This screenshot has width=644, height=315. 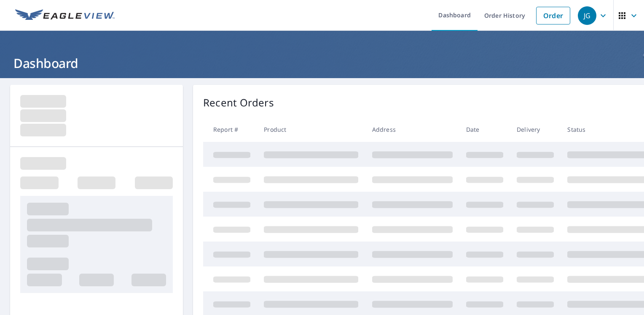 What do you see at coordinates (587, 16) in the screenshot?
I see `div: JG` at bounding box center [587, 16].